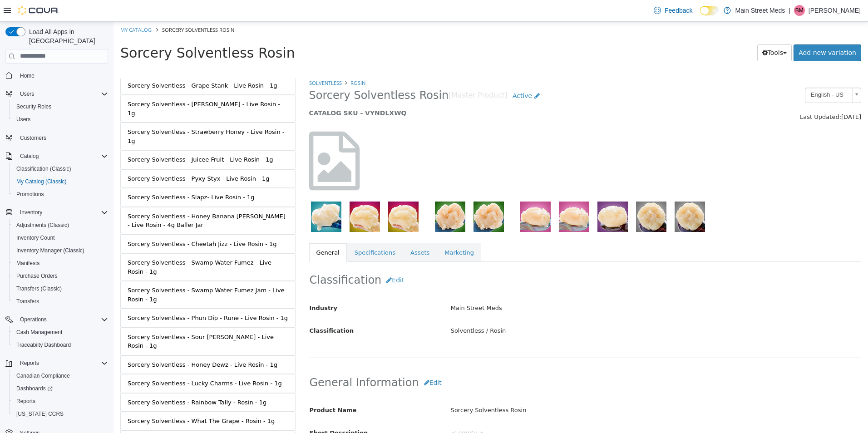 The image size is (868, 433). I want to click on h2: General Information, so click(472, 361).